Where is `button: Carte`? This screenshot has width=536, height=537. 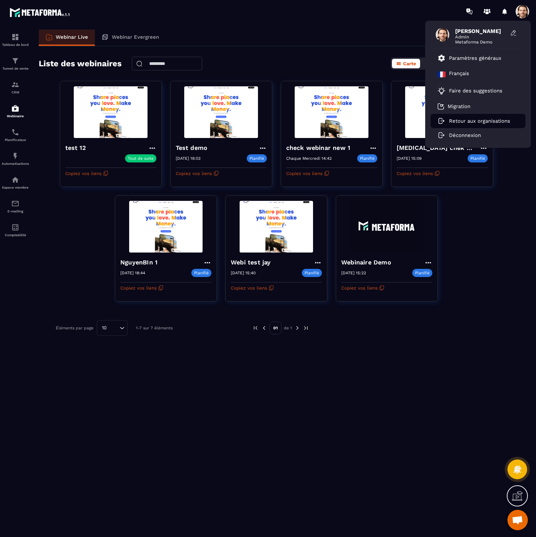 button: Carte is located at coordinates (406, 64).